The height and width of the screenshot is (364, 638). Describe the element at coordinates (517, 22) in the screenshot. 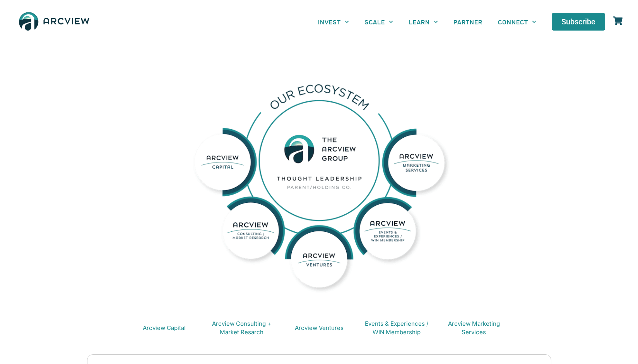

I see `a: CONNECT` at that location.